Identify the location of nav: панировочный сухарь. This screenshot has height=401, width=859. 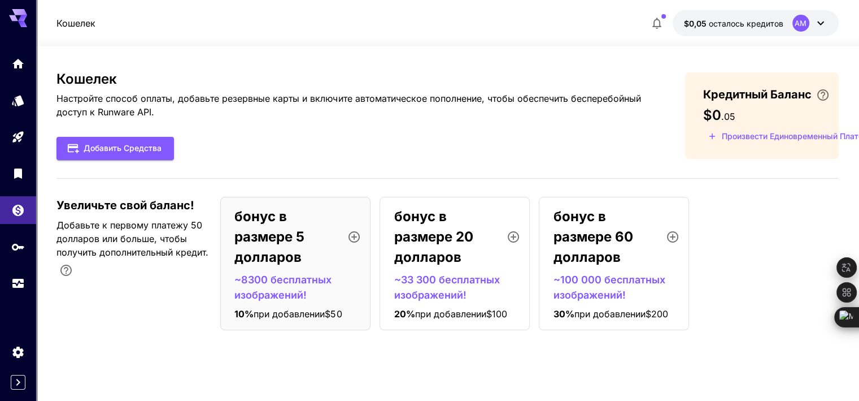
(76, 23).